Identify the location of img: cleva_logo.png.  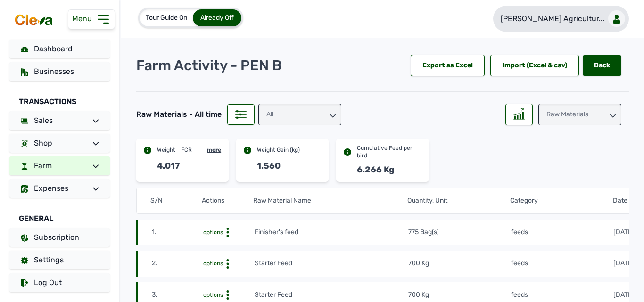
(34, 20).